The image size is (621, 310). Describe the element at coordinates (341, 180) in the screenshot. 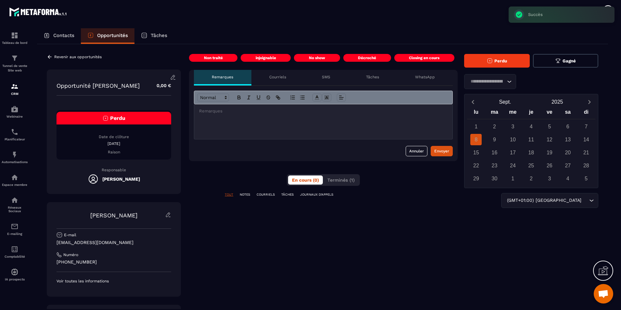

I see `span: Terminés (1)` at that location.